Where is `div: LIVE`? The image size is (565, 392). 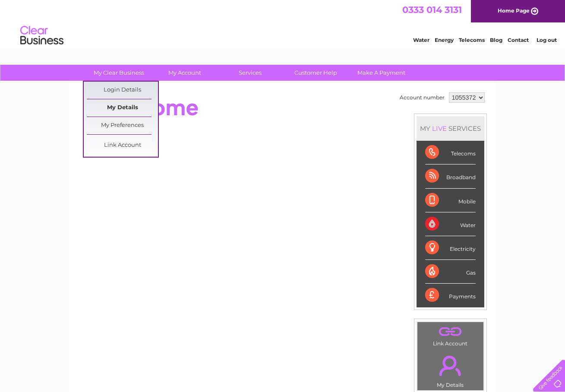
div: LIVE is located at coordinates (439, 128).